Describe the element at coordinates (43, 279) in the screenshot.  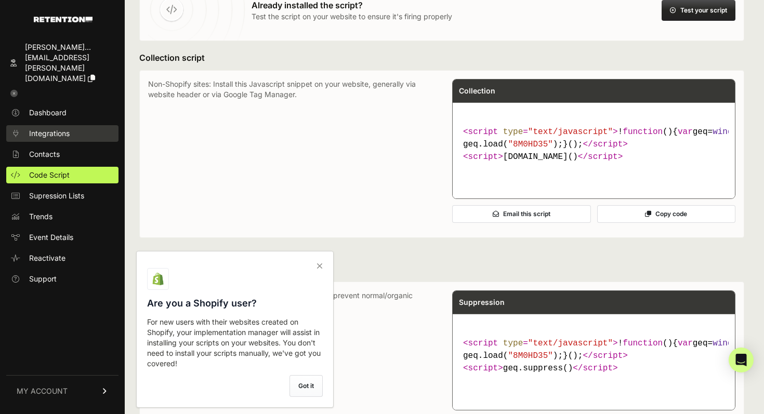
I see `span: Support` at that location.